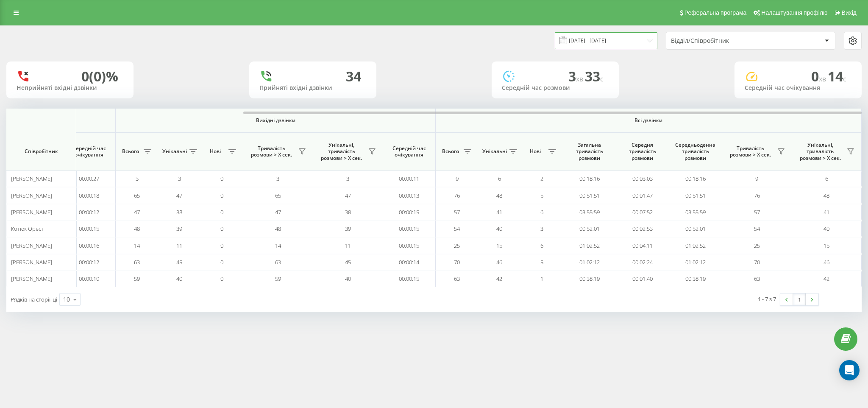 This screenshot has width=868, height=408. I want to click on div: 1 - 7 з 7, so click(766, 299).